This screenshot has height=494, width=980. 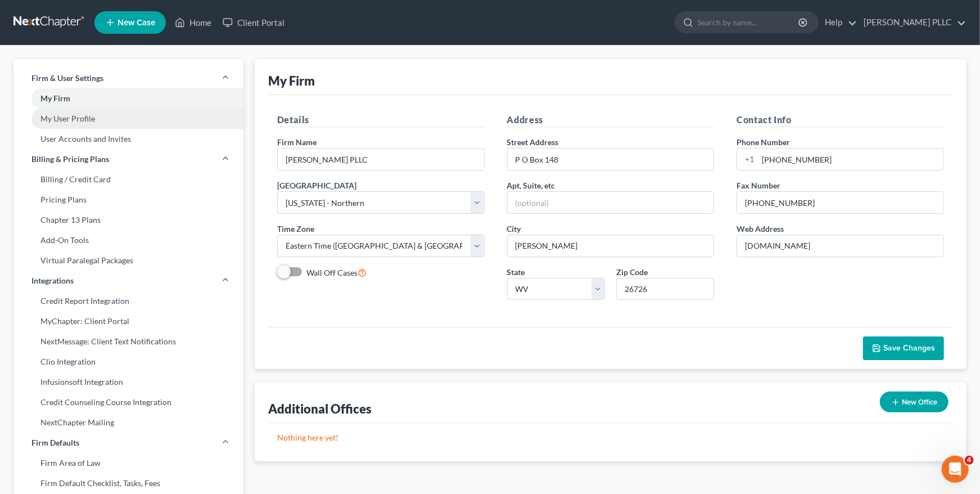 What do you see at coordinates (128, 402) in the screenshot?
I see `a: Credit Counseling Course Integration` at bounding box center [128, 402].